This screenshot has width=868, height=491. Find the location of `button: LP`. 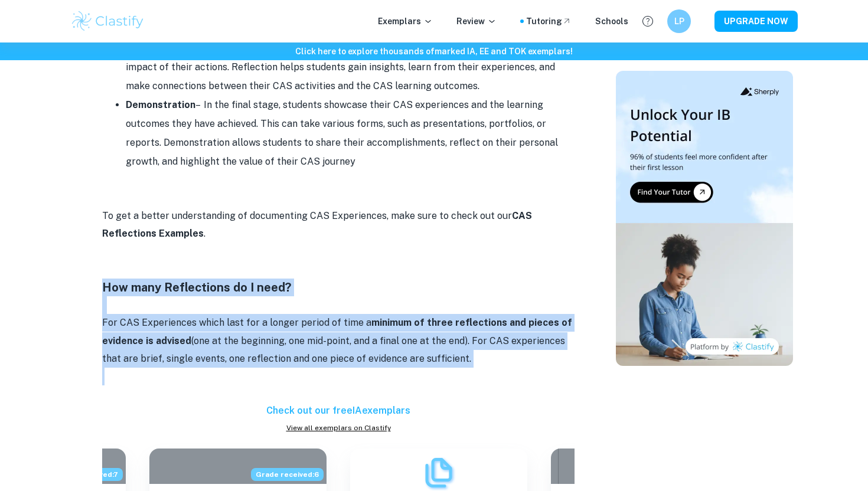

button: LP is located at coordinates (679, 21).